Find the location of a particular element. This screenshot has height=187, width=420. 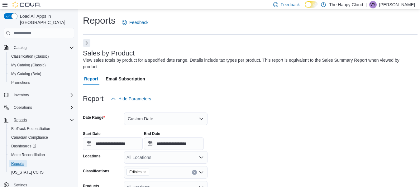

input: Dark Mode is located at coordinates (312, 4).